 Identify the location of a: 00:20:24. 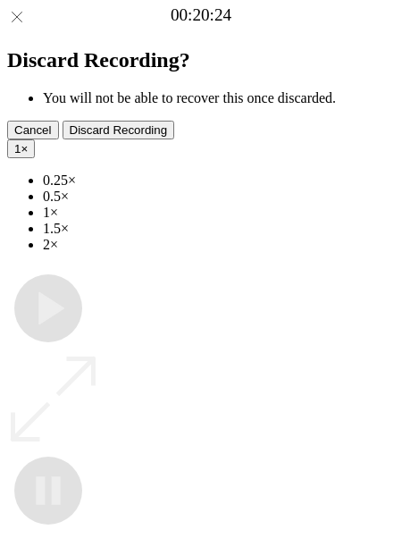
(201, 15).